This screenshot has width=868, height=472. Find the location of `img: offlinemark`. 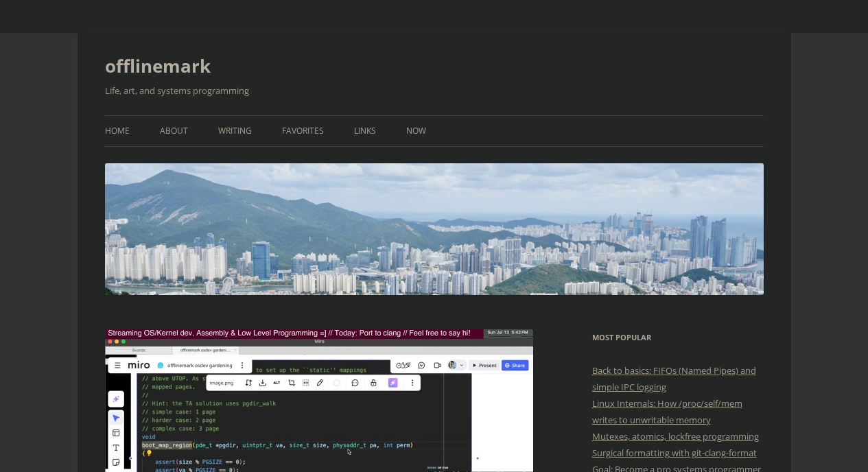

img: offlinemark is located at coordinates (434, 229).